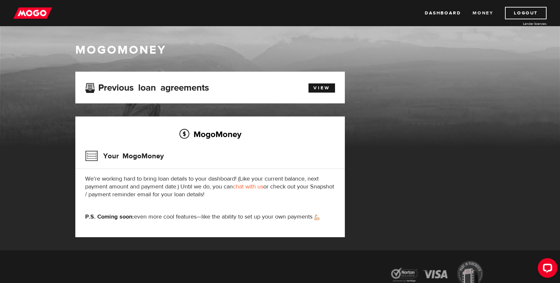 The image size is (560, 283). I want to click on a: Dashboard, so click(443, 13).